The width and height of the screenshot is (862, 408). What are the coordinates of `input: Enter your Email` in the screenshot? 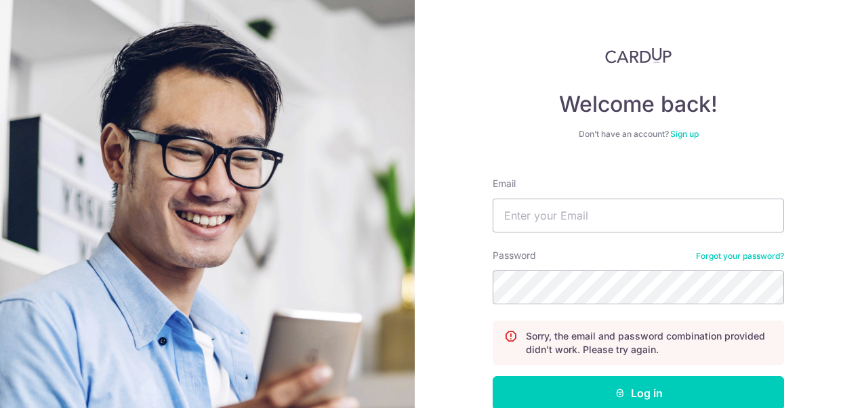 It's located at (638, 215).